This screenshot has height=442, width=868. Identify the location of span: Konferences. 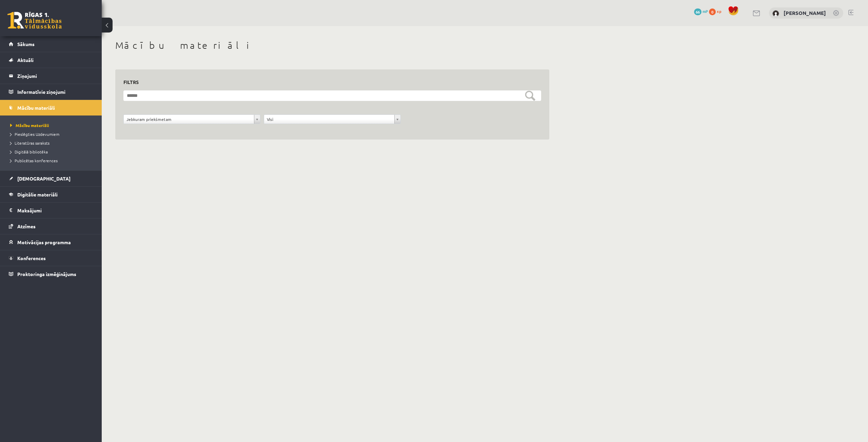
(32, 258).